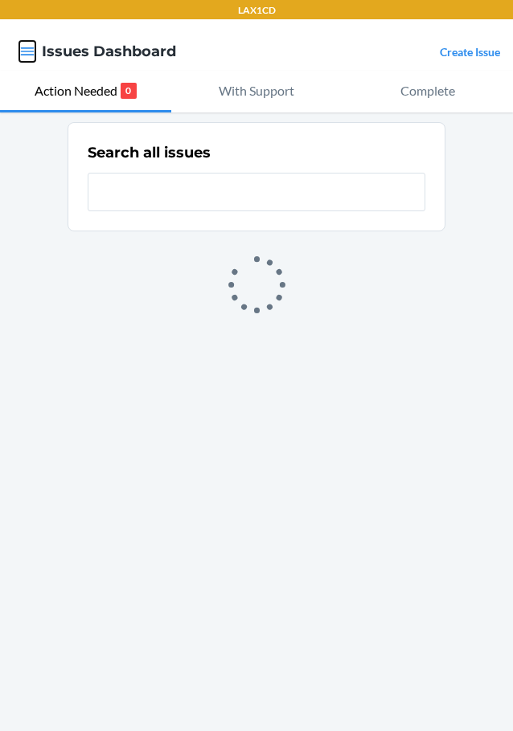  I want to click on p: LAX1CD, so click(256, 10).